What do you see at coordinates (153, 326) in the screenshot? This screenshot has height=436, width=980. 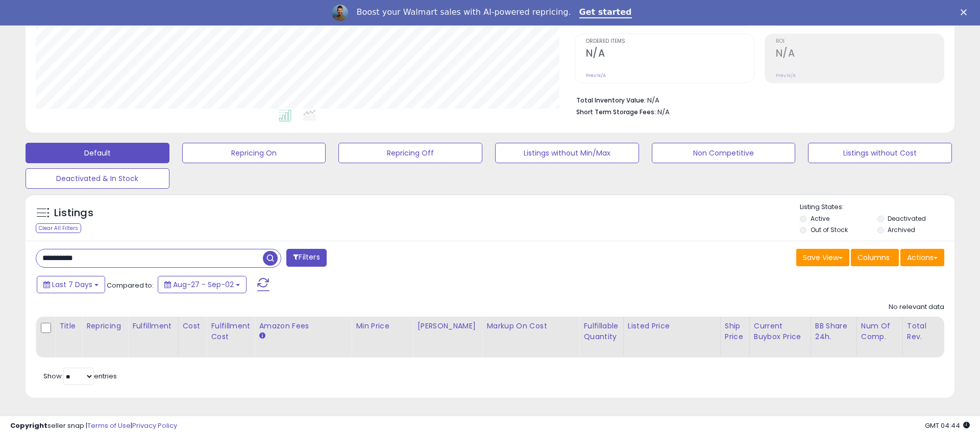 I see `div: Fulfillment` at bounding box center [153, 326].